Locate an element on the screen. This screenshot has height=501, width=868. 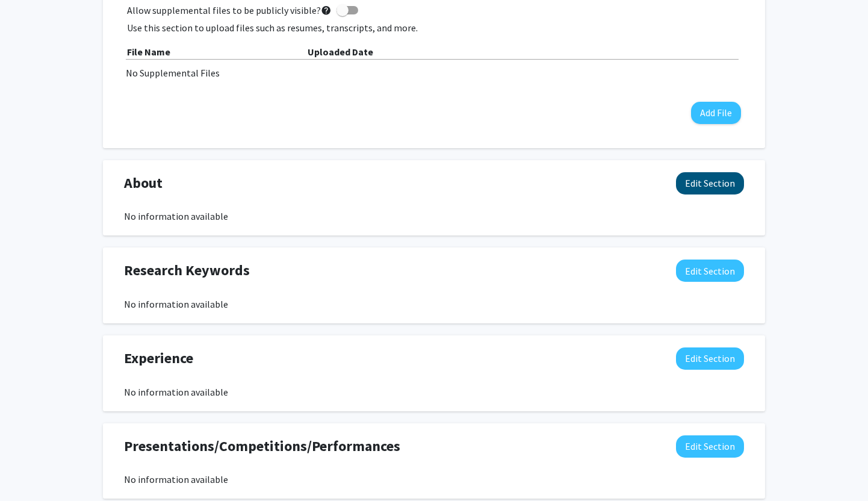
div: No Supplemental Files is located at coordinates (434, 73).